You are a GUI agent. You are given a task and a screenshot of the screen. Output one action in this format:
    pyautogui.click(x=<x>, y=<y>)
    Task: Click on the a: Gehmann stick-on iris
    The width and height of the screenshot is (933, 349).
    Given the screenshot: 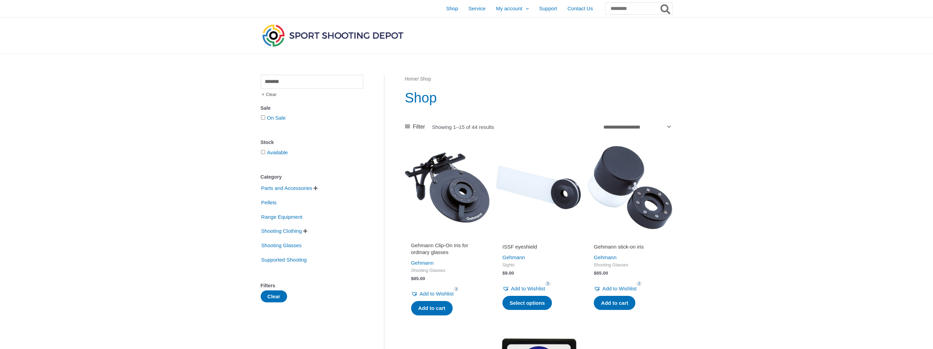 What is the action you would take?
    pyautogui.click(x=629, y=248)
    